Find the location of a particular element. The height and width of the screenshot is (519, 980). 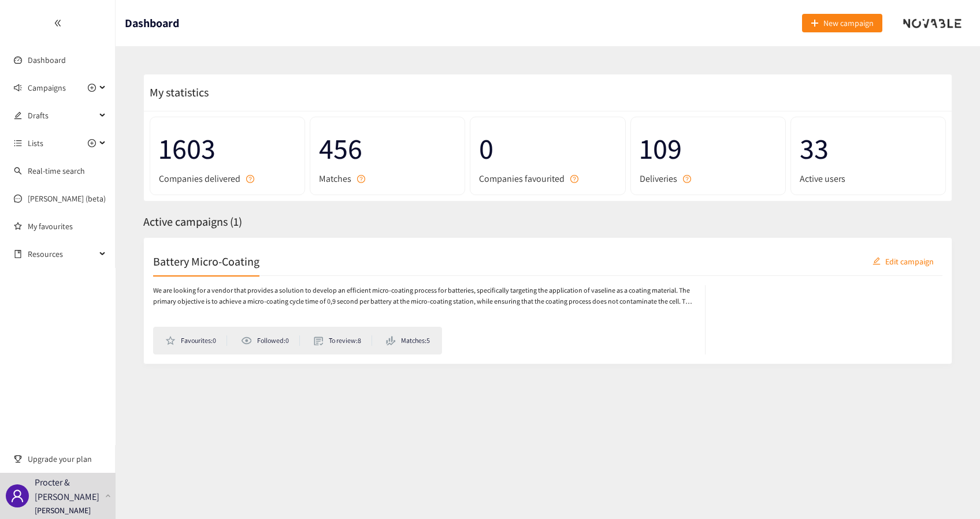

li: Matches: 5 is located at coordinates (408, 341).